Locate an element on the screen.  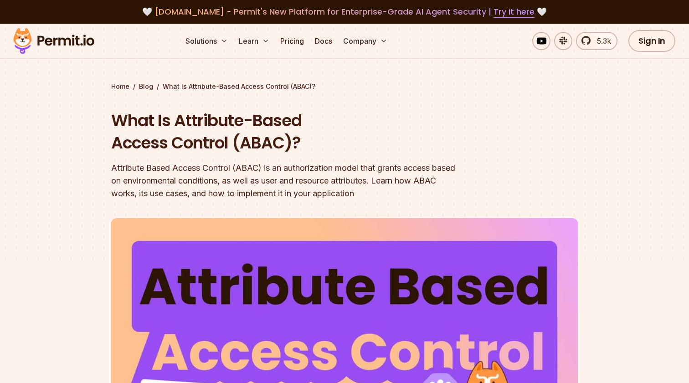
a: 5.3k is located at coordinates (597, 41).